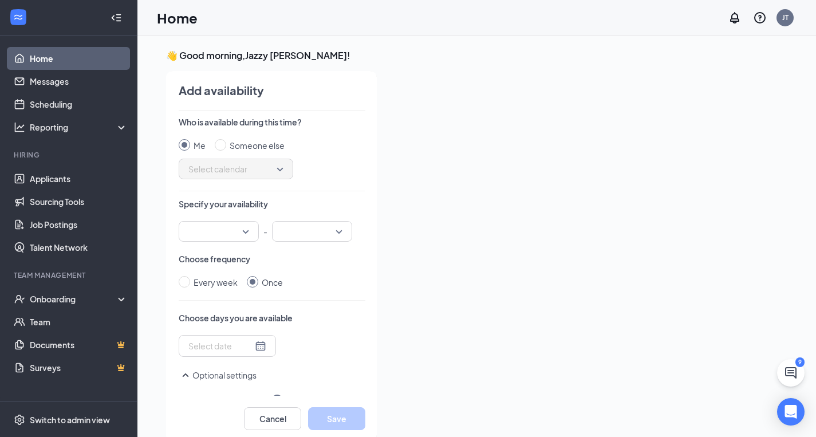  What do you see at coordinates (272, 400) in the screenshot?
I see `span: Applicants per interview` at bounding box center [272, 400].